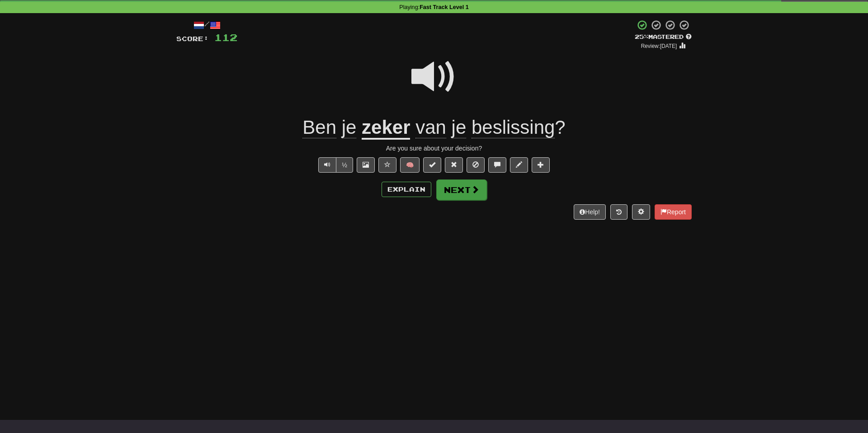 The height and width of the screenshot is (433, 868). I want to click on span: 25 %, so click(641, 36).